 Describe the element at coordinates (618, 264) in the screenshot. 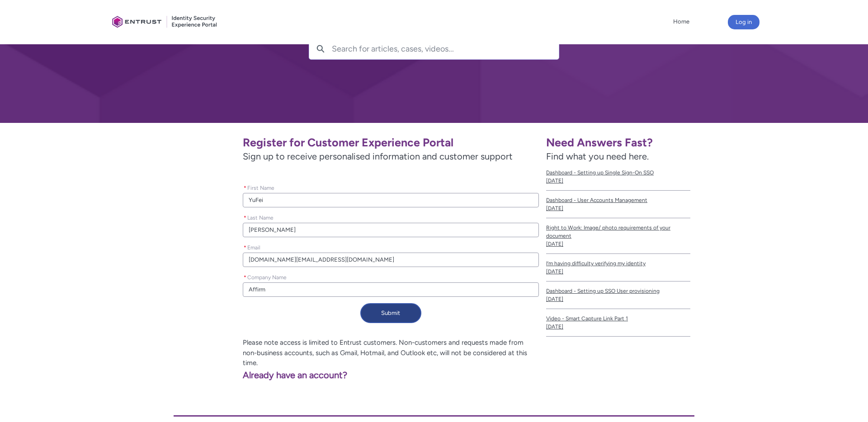

I see `span: I’m having difficulty verifying my identity` at that location.